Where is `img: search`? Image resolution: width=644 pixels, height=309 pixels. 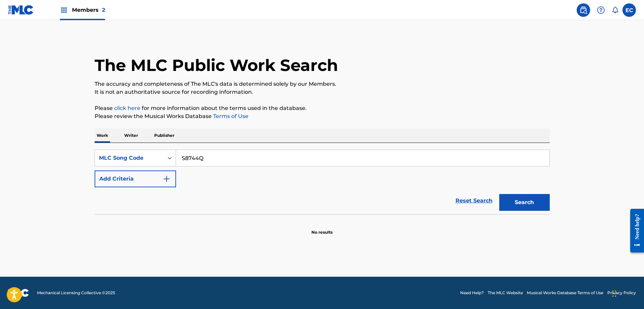
img: search is located at coordinates (583, 10).